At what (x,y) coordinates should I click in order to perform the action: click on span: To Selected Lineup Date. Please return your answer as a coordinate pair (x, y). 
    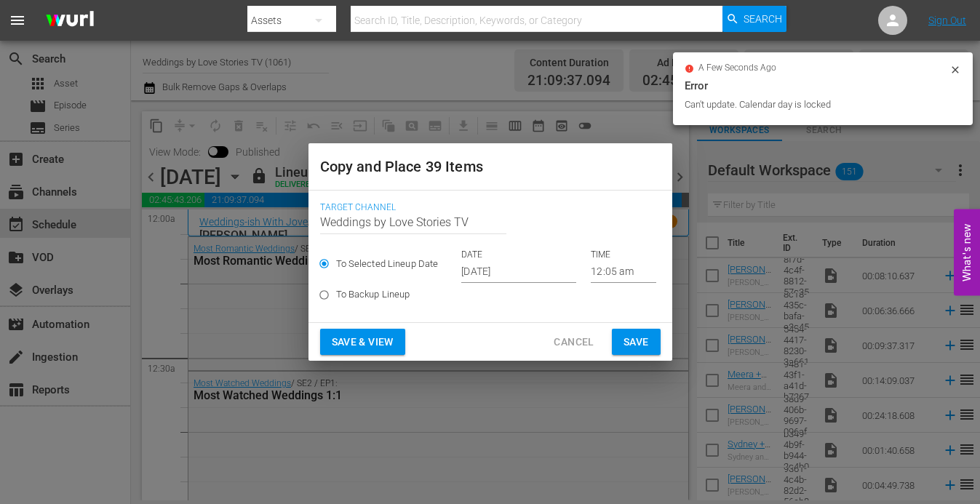
    Looking at the image, I should click on (387, 264).